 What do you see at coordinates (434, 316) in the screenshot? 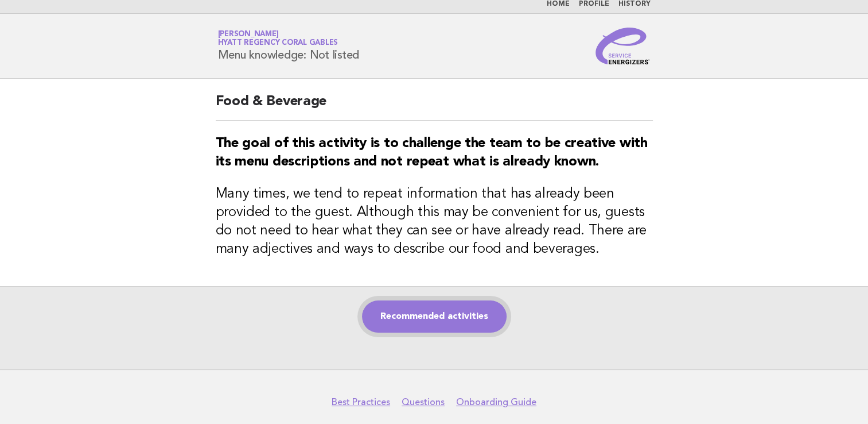
I see `a: Recommended activities` at bounding box center [434, 316].